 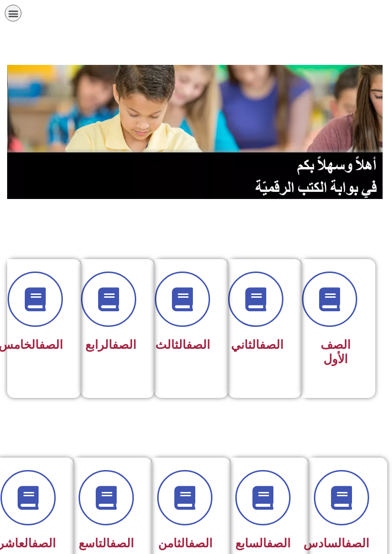 I want to click on span: الرابع, so click(x=110, y=344).